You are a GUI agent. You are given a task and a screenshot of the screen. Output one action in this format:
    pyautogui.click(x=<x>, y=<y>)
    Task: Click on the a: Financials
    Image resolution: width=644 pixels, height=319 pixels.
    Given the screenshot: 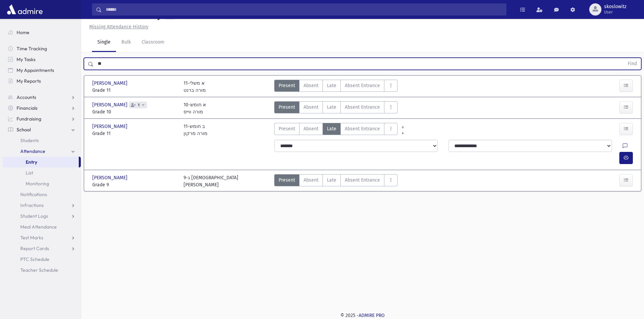 What is the action you would take?
    pyautogui.click(x=42, y=108)
    